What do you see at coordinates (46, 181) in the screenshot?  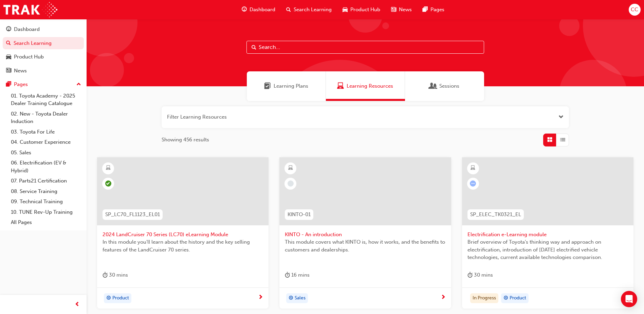 I see `a: 07. Parts21 Certification` at bounding box center [46, 181].